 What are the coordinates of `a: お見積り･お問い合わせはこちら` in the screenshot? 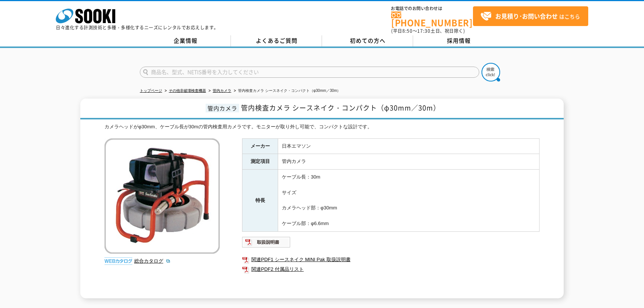 It's located at (531, 16).